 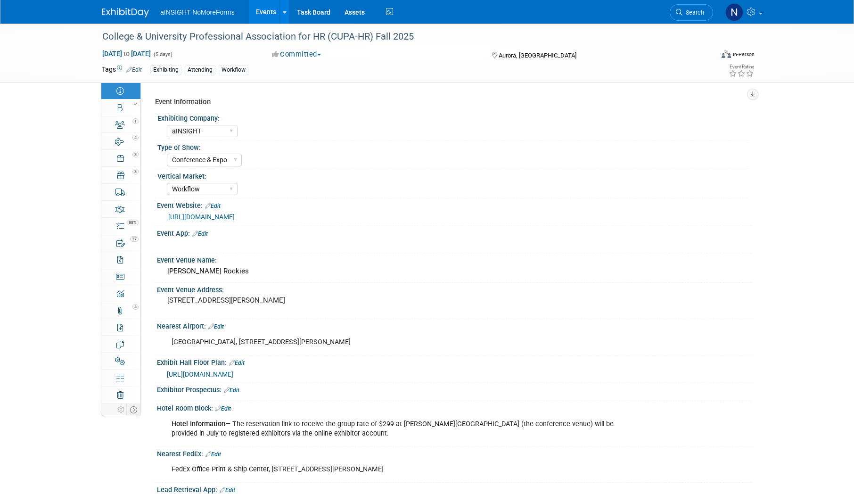 I want to click on span: 17, so click(x=134, y=239).